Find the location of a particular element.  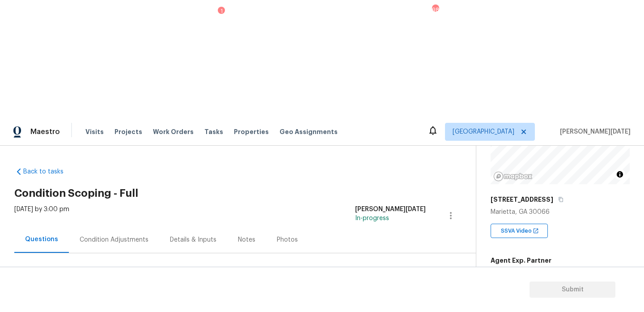

span: Projects is located at coordinates (128, 132).